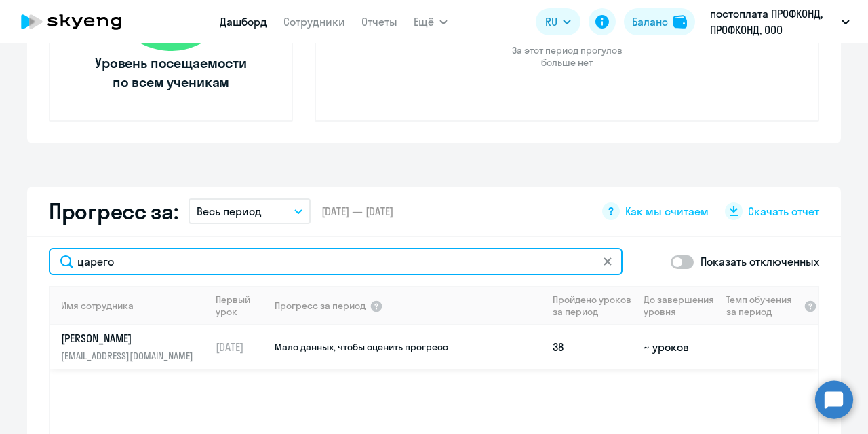 The width and height of the screenshot is (868, 434). What do you see at coordinates (763, 305) in the screenshot?
I see `span: Темп обучения за период` at bounding box center [763, 305].